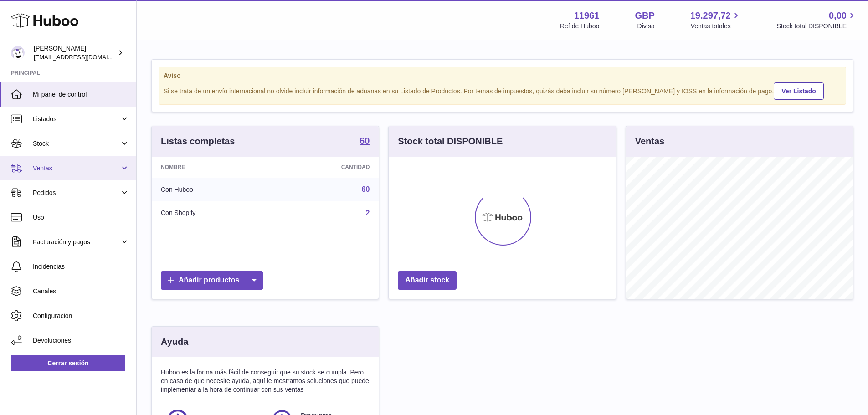 This screenshot has width=868, height=415. I want to click on a: 19.297,72 Ventas totales, so click(716, 20).